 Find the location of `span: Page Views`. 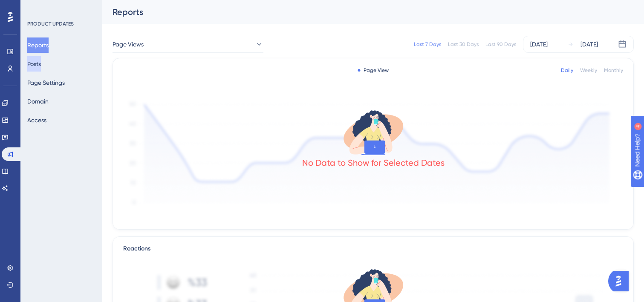

span: Page Views is located at coordinates (128, 44).